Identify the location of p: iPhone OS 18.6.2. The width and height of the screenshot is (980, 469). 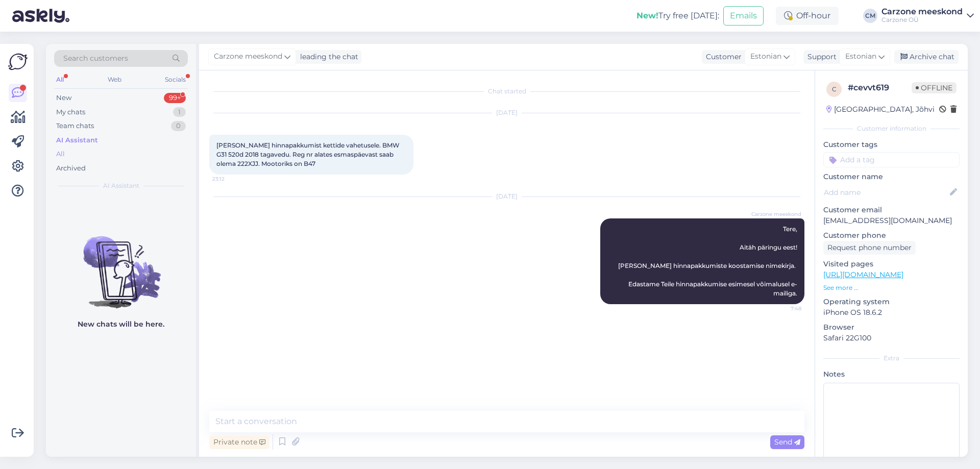
(891, 313).